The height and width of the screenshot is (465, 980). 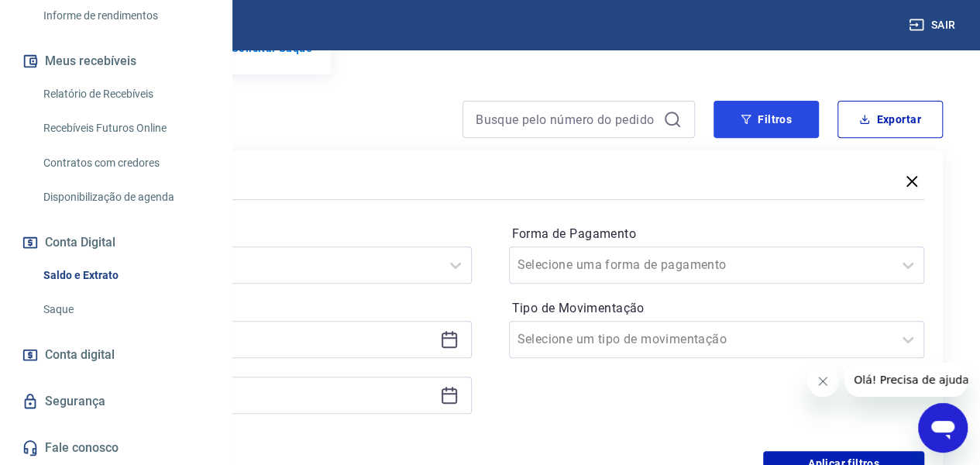 I want to click on button: Meus recebíveis, so click(x=115, y=61).